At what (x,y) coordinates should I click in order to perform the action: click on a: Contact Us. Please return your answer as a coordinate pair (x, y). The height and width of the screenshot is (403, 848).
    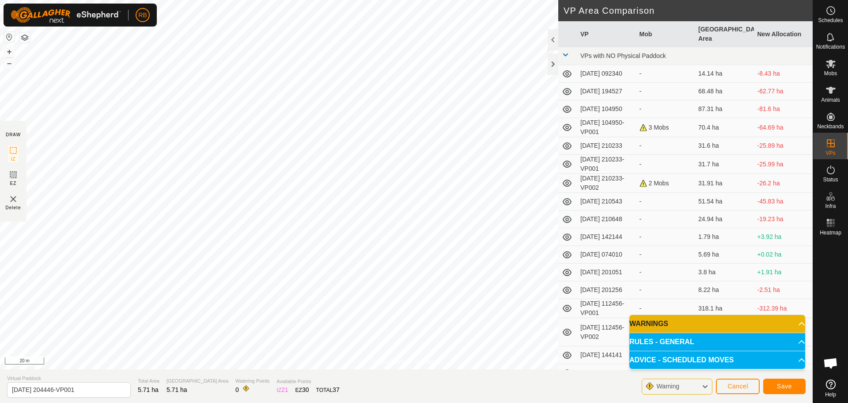
    Looking at the image, I should click on (428, 361).